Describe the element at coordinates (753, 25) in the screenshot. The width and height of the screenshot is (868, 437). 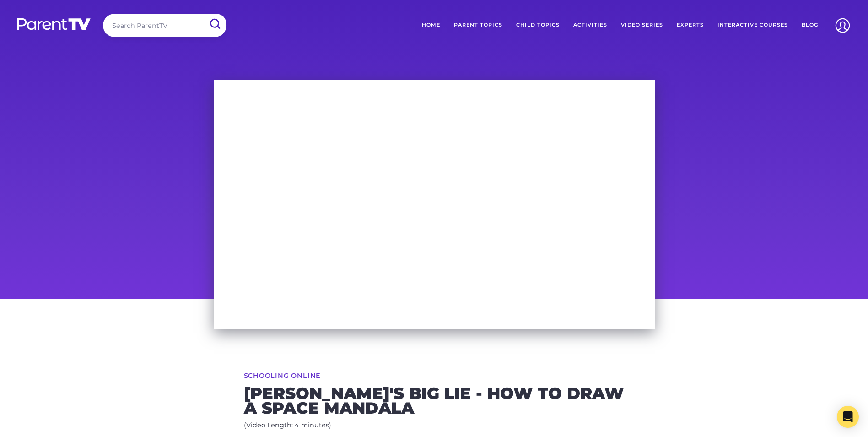
I see `a: Interactive Courses` at that location.